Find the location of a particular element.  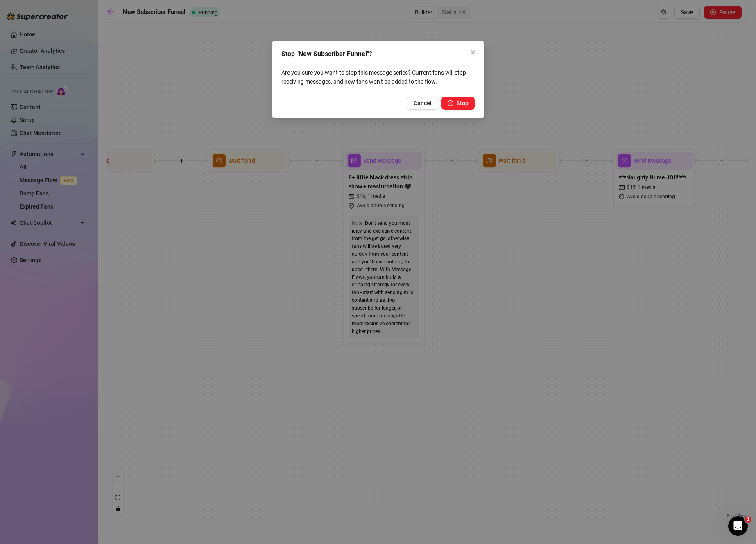

span: 1 is located at coordinates (748, 519).